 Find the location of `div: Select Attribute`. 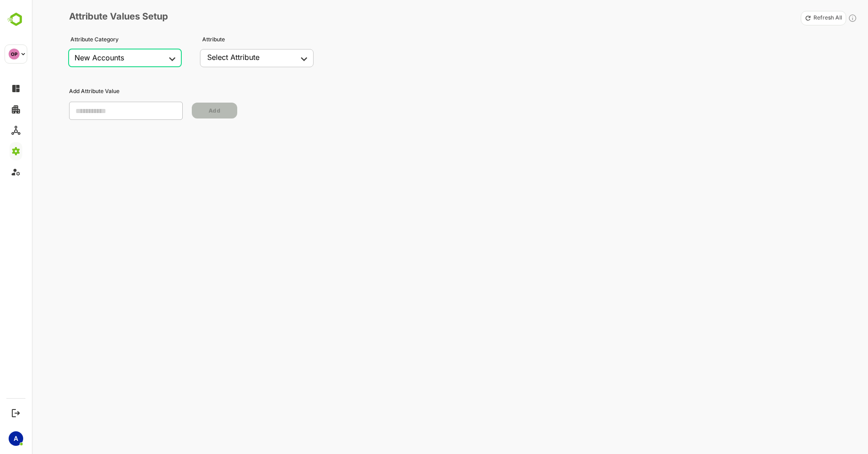

div: Select Attribute is located at coordinates (233, 57).